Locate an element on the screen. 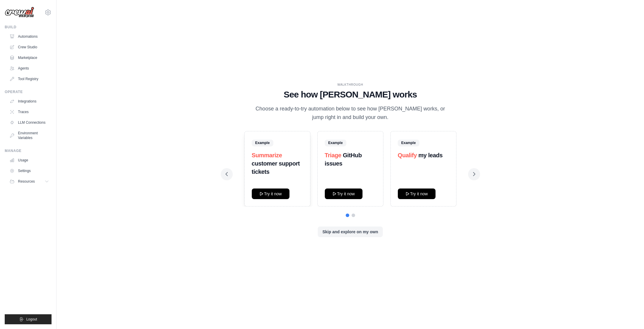 The height and width of the screenshot is (329, 644). a: Tool Registry is located at coordinates (29, 79).